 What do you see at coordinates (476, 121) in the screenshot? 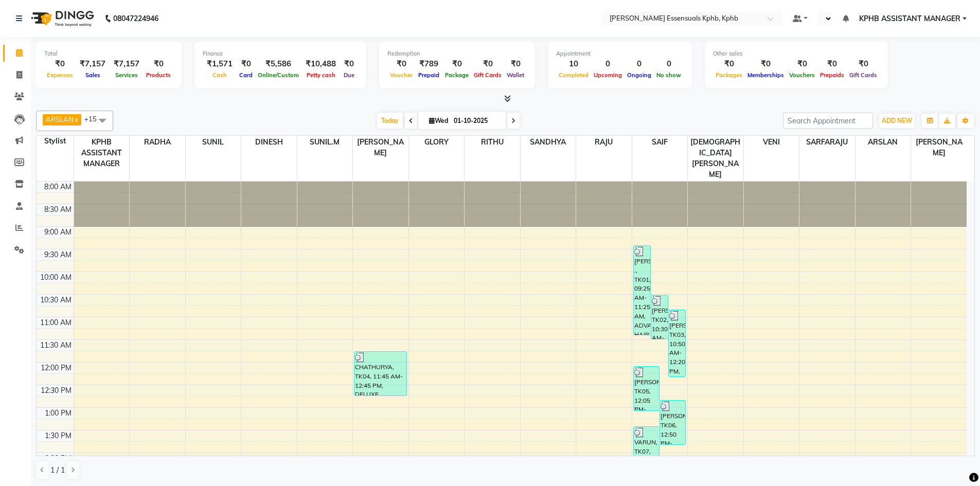
I see `input: 2025-10-01` at bounding box center [476, 121].